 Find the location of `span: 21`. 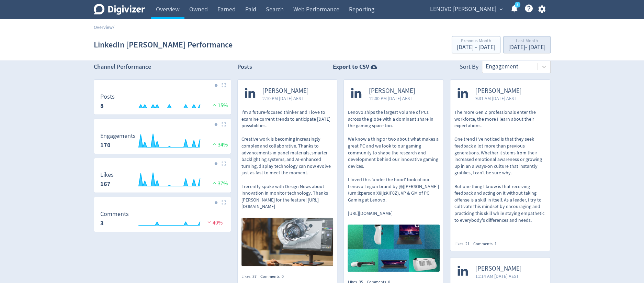

span: 21 is located at coordinates (467, 244).